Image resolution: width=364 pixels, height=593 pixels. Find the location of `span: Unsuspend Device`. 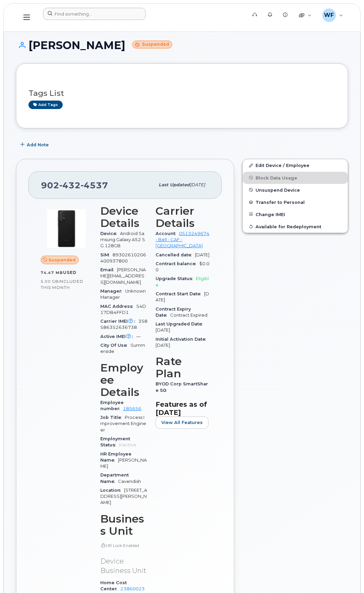

span: Unsuspend Device is located at coordinates (278, 190).